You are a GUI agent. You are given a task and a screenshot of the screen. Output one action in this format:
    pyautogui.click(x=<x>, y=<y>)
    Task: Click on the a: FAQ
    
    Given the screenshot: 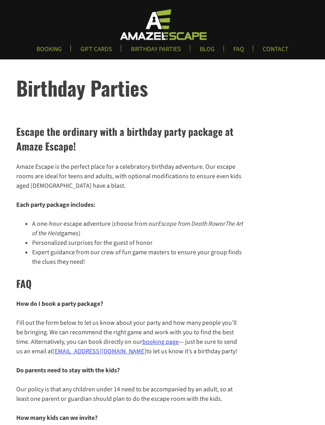 What is the action you would take?
    pyautogui.click(x=239, y=52)
    